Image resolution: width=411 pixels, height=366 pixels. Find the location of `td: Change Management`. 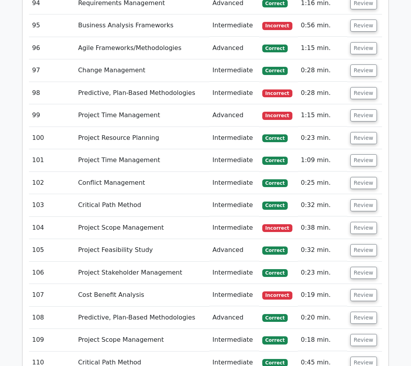

td: Change Management is located at coordinates (142, 70).